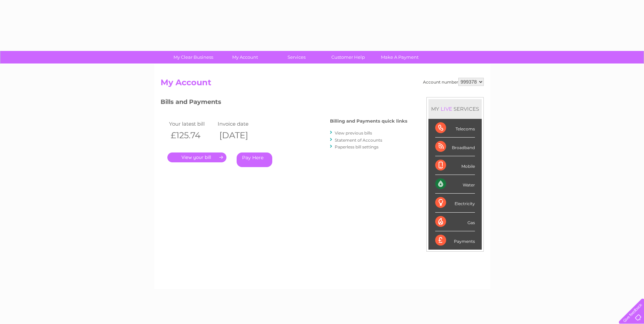 Image resolution: width=644 pixels, height=324 pixels. I want to click on td: Your latest bill, so click(192, 124).